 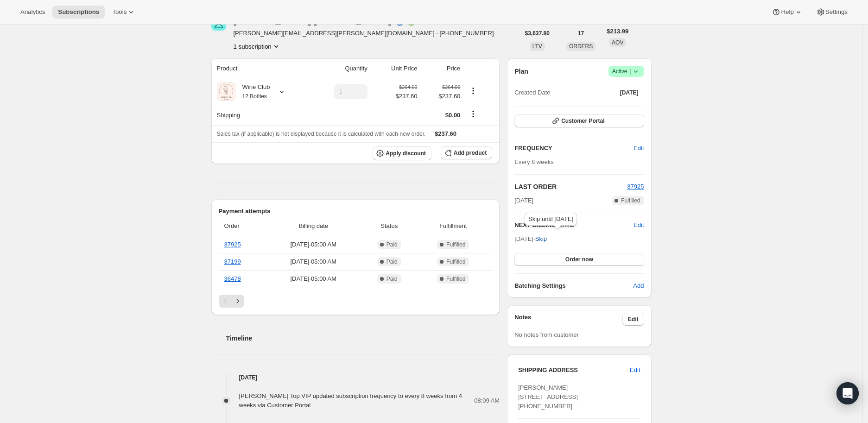 What do you see at coordinates (363, 338) in the screenshot?
I see `h2: Timeline` at bounding box center [363, 338].